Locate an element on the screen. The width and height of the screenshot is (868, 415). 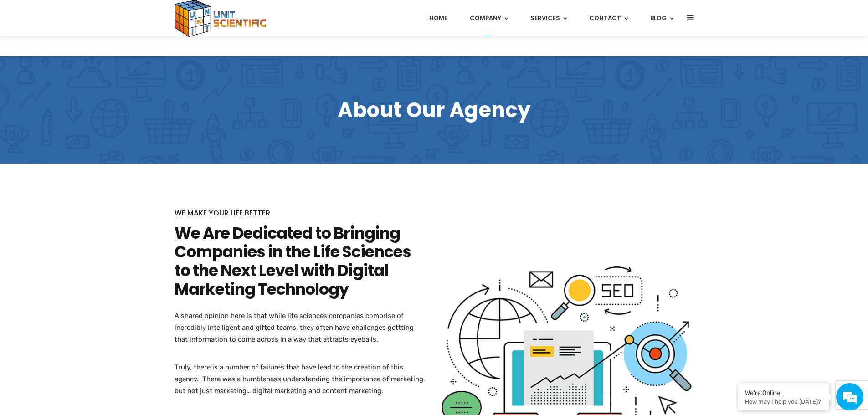
div: We're Online! is located at coordinates (784, 393).